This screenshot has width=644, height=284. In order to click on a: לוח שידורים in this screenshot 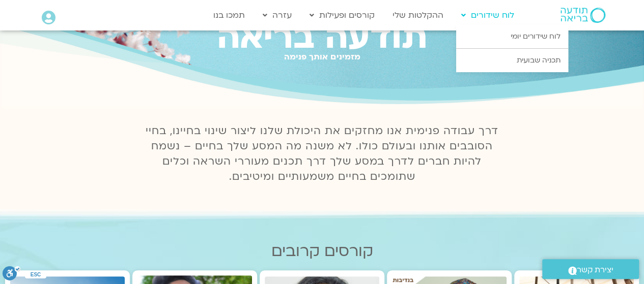, I will do `click(488, 16)`.